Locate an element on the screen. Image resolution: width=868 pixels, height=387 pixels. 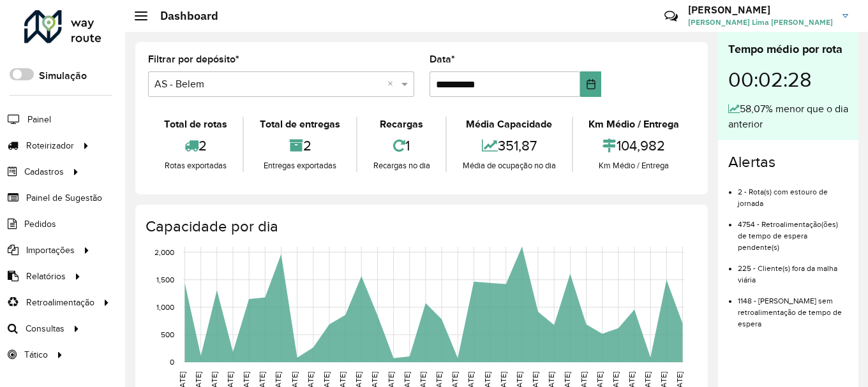
button: Choose Date is located at coordinates (590, 84).